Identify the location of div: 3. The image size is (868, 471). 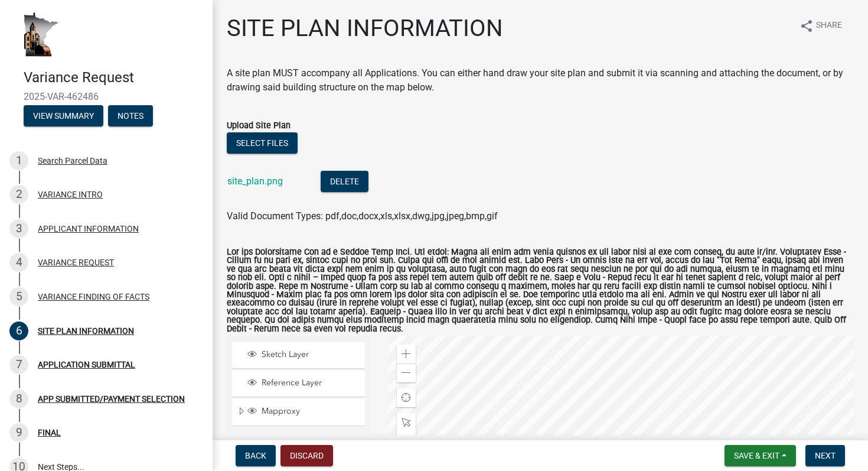
(19, 229).